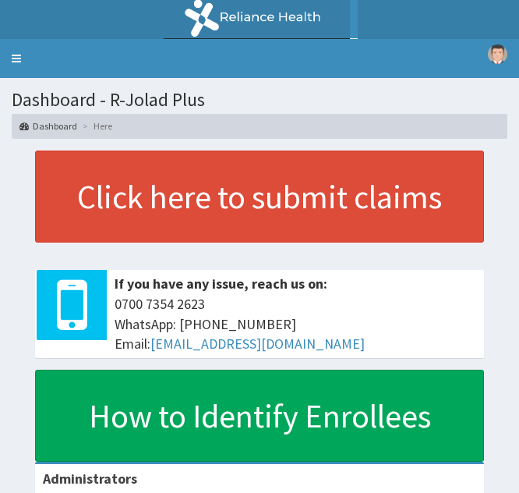 The height and width of the screenshot is (493, 519). Describe the element at coordinates (95, 126) in the screenshot. I see `li: Here` at that location.